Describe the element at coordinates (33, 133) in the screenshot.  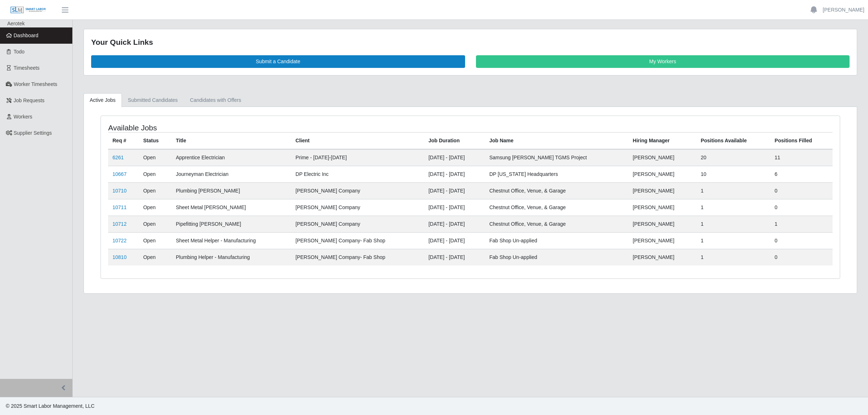
I see `span: Supplier Settings` at that location.